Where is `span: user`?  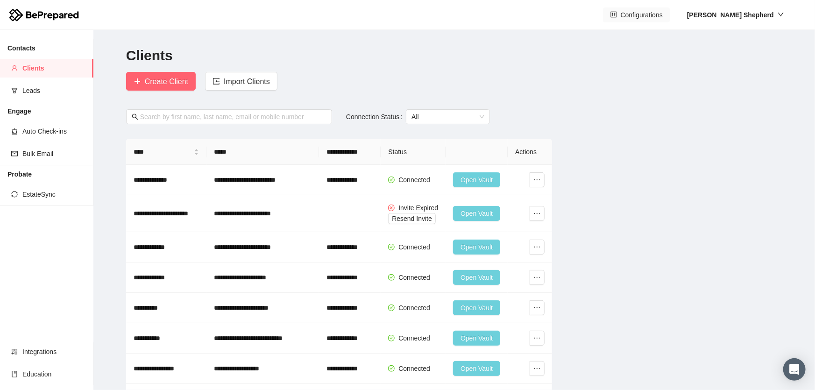
span: user is located at coordinates (14, 68).